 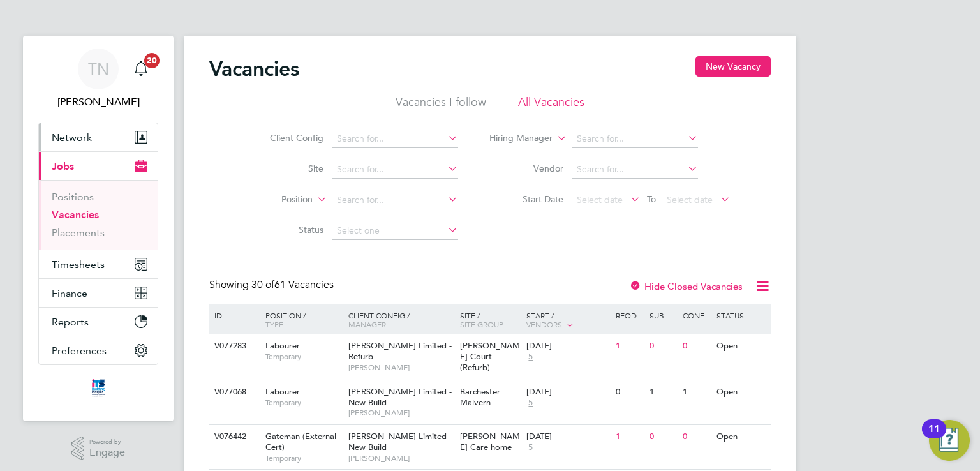 I want to click on span: 61 Vacancies, so click(x=292, y=284).